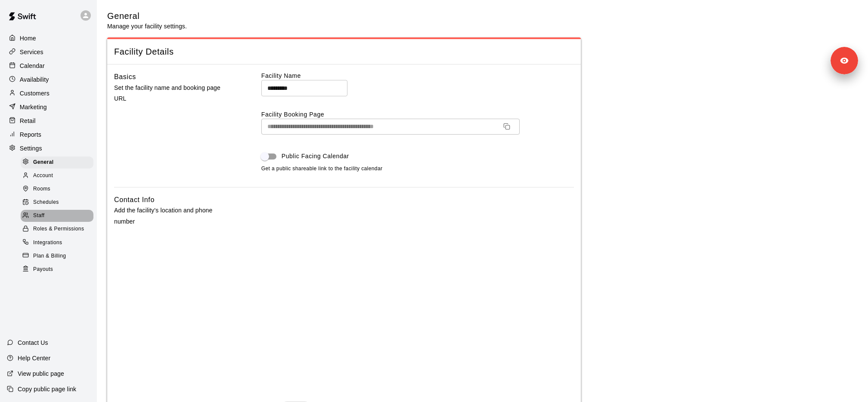 This screenshot has width=868, height=402. I want to click on a: Account, so click(59, 175).